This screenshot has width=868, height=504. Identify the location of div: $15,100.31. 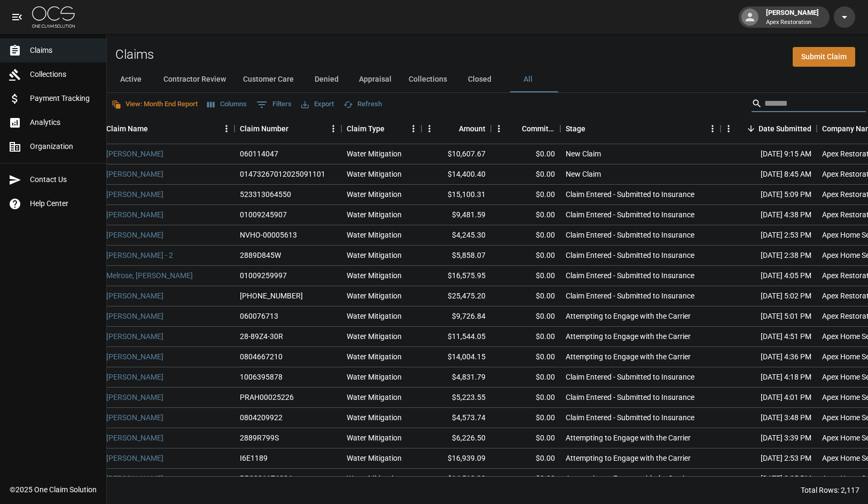
(456, 195).